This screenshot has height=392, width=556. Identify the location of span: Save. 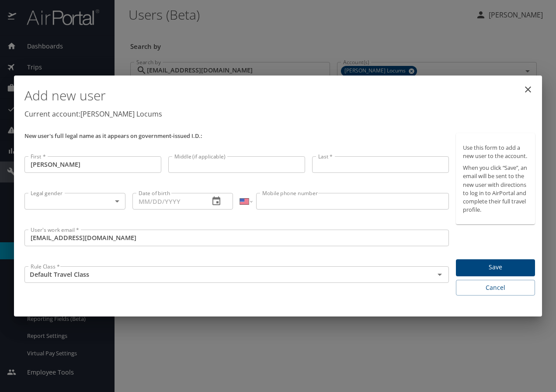
(495, 267).